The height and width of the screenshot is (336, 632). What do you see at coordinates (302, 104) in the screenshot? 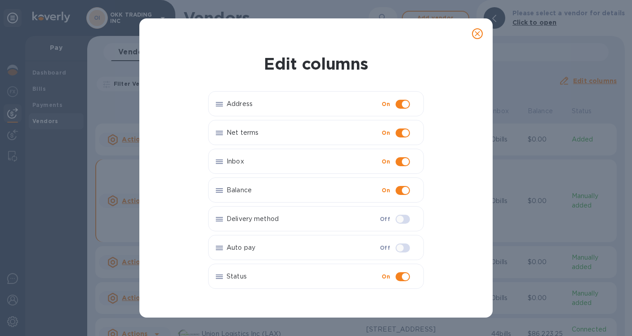
I see `p: Address` at bounding box center [302, 104].